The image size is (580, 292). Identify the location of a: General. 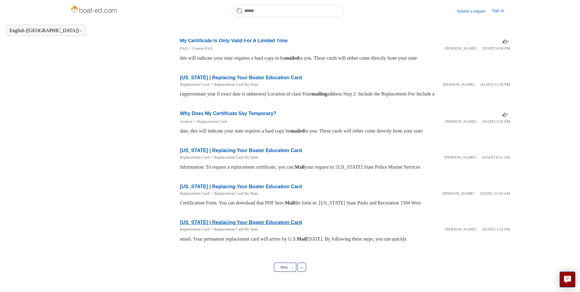
(186, 121).